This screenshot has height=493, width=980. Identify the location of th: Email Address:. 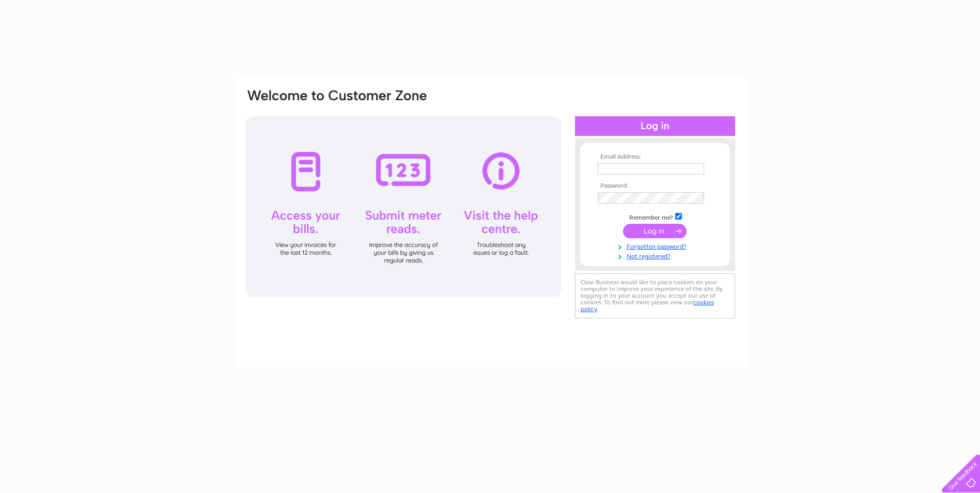
(655, 157).